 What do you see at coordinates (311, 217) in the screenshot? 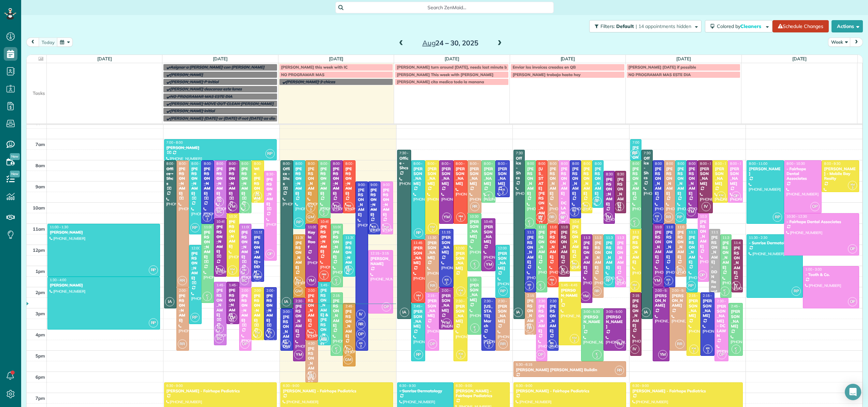
I see `span: GM` at bounding box center [311, 217].